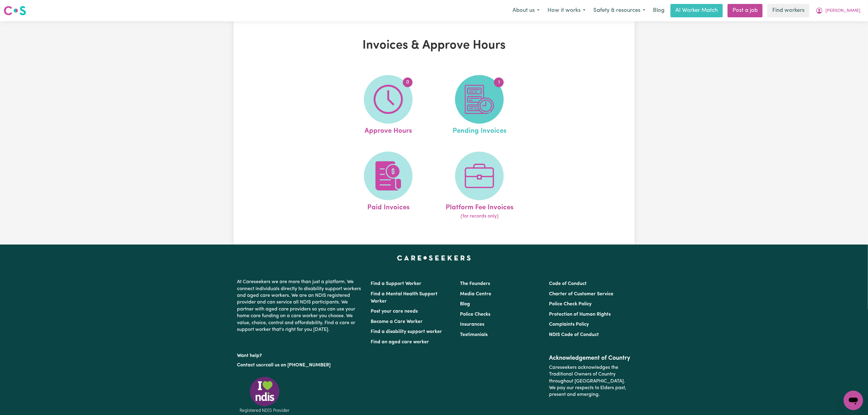  I want to click on a: Contact us, so click(249, 365).